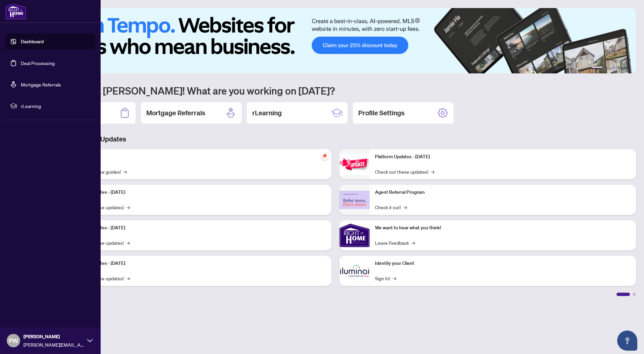  I want to click on h2: Mortgage Referrals, so click(176, 113).